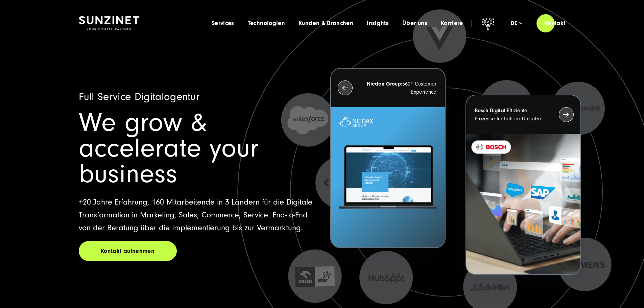  I want to click on span: Technologien, so click(266, 23).